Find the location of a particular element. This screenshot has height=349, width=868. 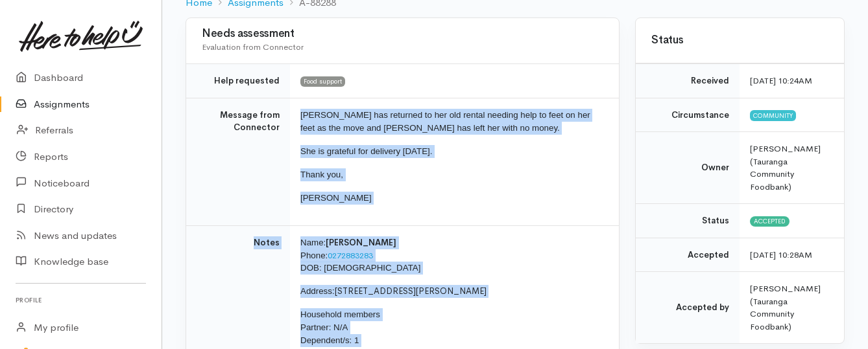

span: Food support is located at coordinates (323, 82).